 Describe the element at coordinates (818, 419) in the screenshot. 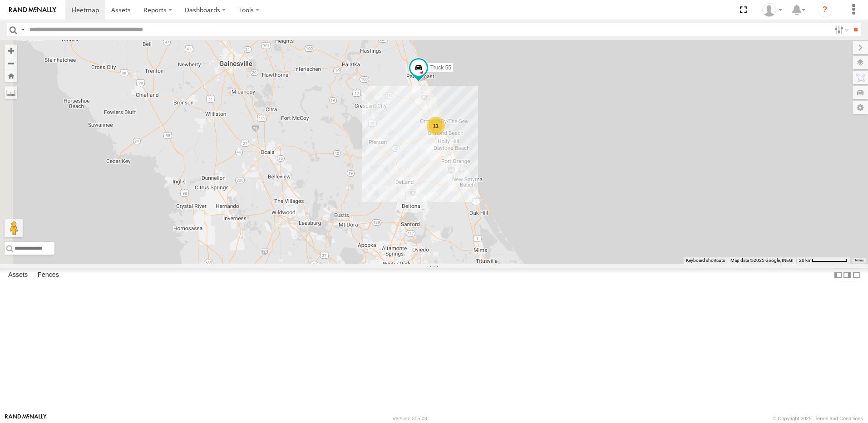

I see `div: © Copyright 2025 -` at that location.